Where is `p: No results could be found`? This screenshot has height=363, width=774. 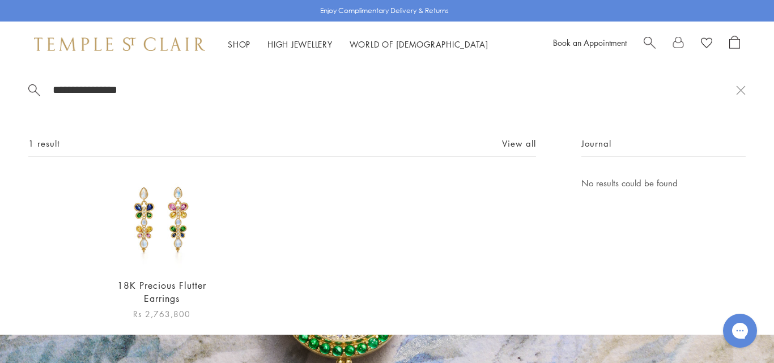
p: No results could be found is located at coordinates (663, 183).